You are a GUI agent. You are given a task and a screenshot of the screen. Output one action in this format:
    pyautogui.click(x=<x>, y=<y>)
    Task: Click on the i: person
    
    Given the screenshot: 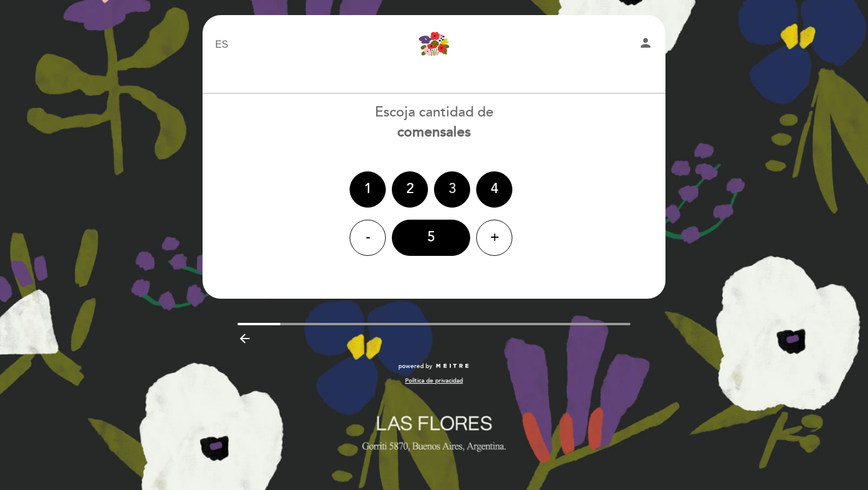 What is the action you would take?
    pyautogui.click(x=645, y=42)
    